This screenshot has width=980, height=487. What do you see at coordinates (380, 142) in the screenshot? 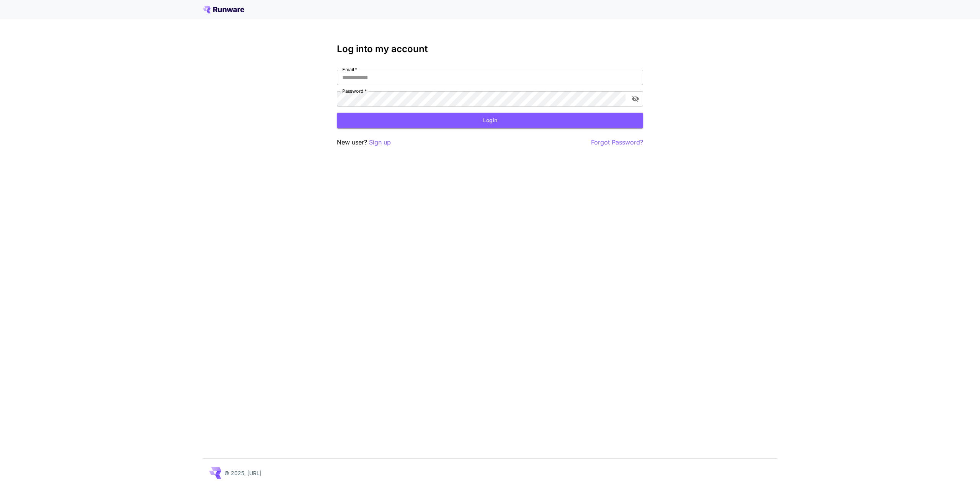
I see `p: Sign up` at bounding box center [380, 142].